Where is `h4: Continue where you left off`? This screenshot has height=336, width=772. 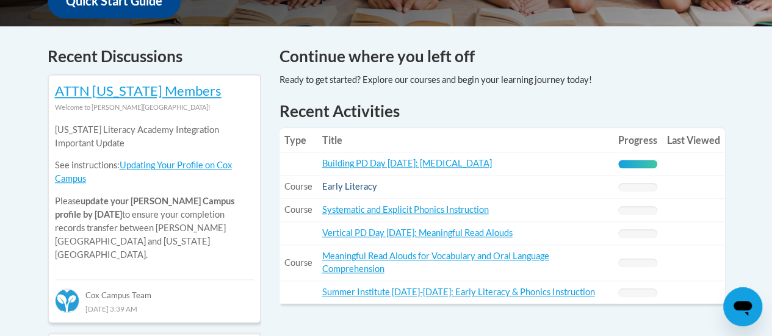 h4: Continue where you left off is located at coordinates (503, 56).